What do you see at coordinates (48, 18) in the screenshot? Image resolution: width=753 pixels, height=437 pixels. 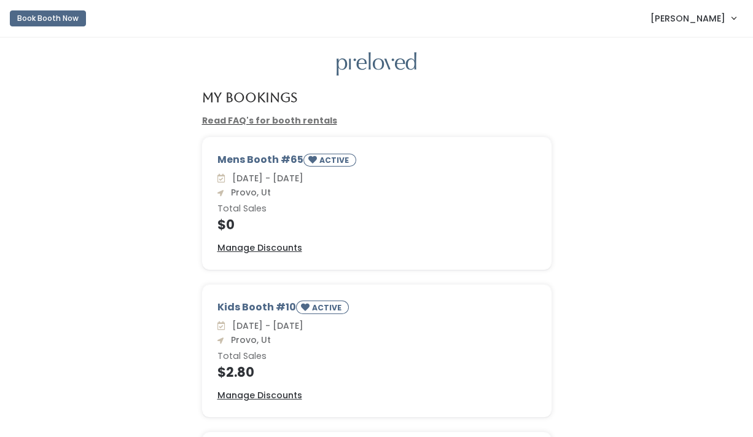 I see `button: Book Booth Now` at bounding box center [48, 18].